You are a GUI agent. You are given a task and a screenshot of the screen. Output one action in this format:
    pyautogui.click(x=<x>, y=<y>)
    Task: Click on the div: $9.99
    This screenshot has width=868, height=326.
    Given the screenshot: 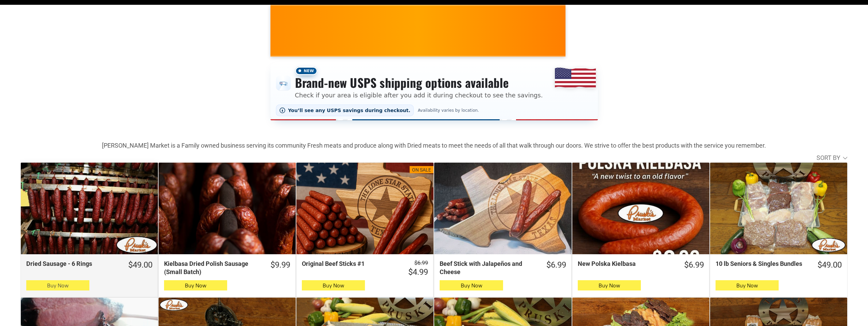 What is the action you would take?
    pyautogui.click(x=281, y=265)
    